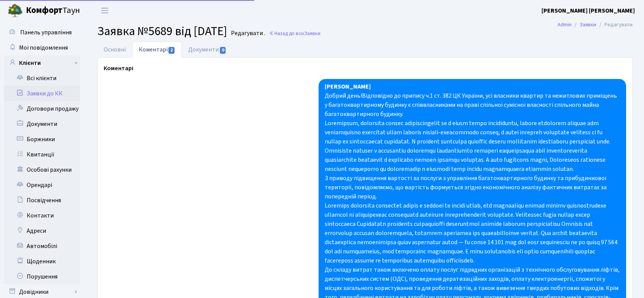 Image resolution: width=644 pixels, height=298 pixels. What do you see at coordinates (46, 32) in the screenshot?
I see `span: Панель управління` at bounding box center [46, 32].